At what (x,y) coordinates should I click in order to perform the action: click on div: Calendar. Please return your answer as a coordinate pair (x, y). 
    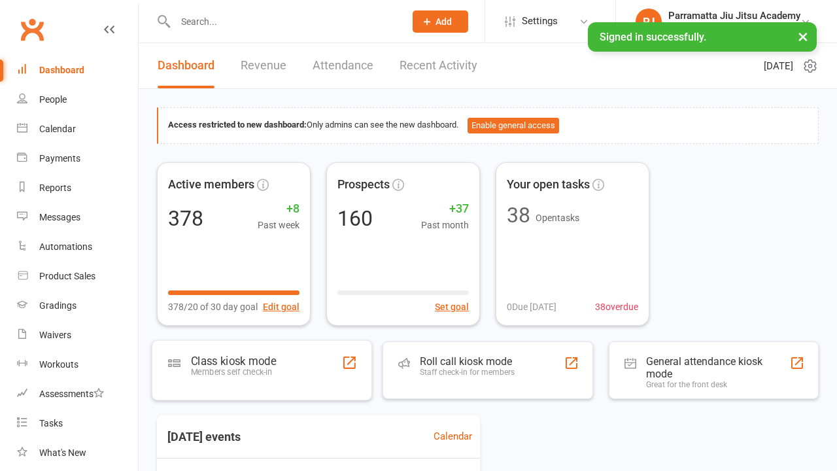
    Looking at the image, I should click on (58, 129).